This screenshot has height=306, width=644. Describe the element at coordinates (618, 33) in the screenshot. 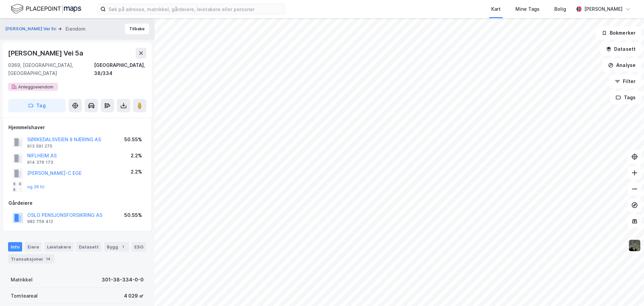

I see `button: Bokmerker` at that location.